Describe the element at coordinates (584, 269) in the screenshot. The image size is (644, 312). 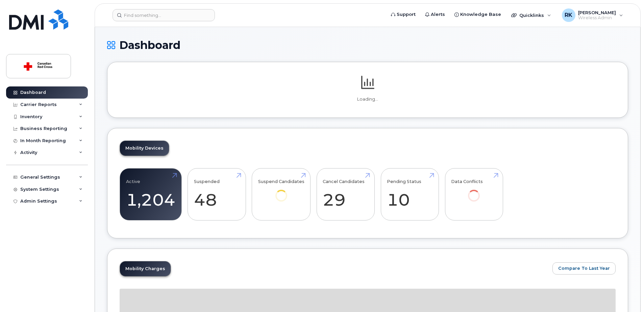
I see `button: Compare To Last Year` at that location.